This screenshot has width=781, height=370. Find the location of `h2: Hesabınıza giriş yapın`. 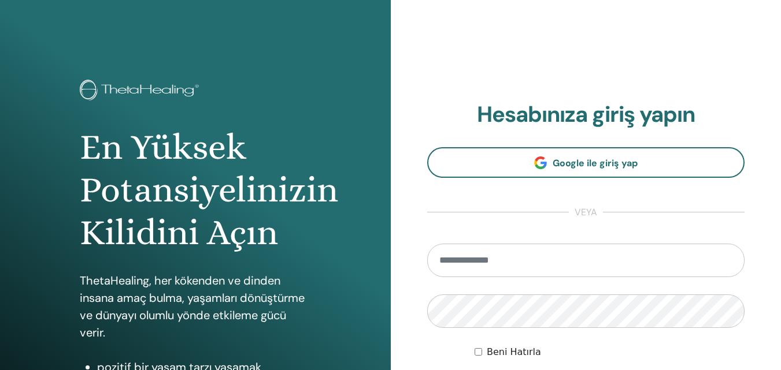

h2: Hesabınıza giriş yapın is located at coordinates (586, 115).